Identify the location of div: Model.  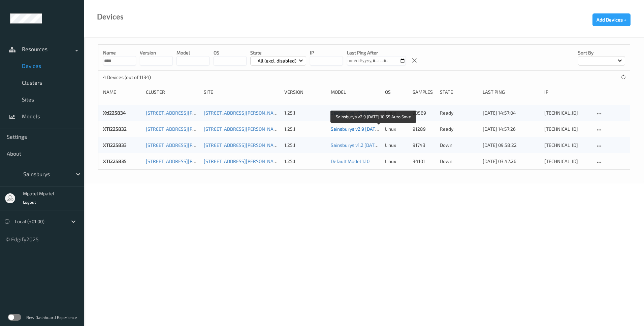
(356, 92).